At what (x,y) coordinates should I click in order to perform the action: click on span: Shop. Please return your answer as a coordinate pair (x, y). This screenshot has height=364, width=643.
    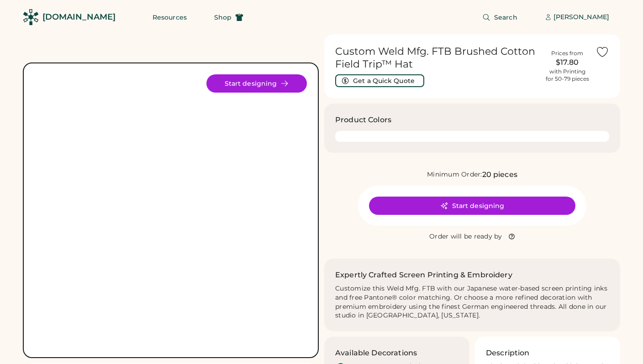
    Looking at the image, I should click on (223, 17).